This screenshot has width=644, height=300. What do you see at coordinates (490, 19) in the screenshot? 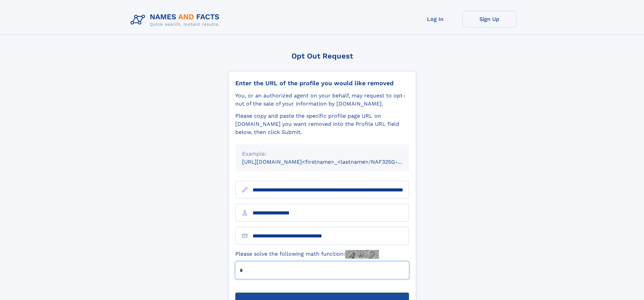
I see `a: Sign Up` at bounding box center [490, 19].